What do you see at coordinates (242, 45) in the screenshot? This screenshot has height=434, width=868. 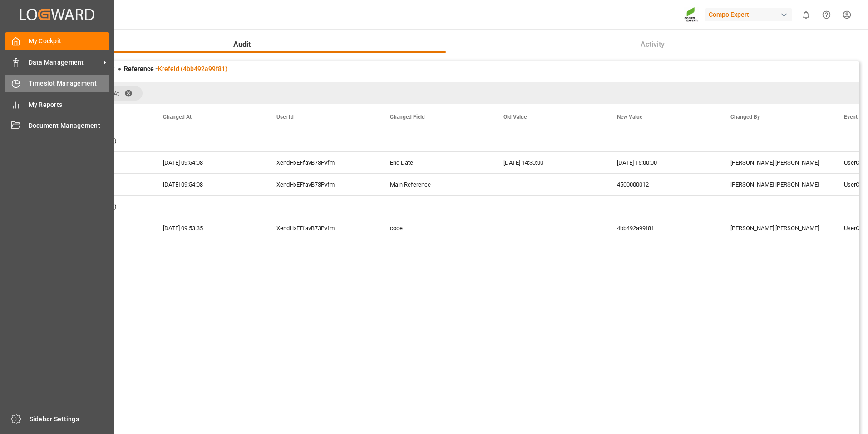 I see `span: Audit` at bounding box center [242, 45].